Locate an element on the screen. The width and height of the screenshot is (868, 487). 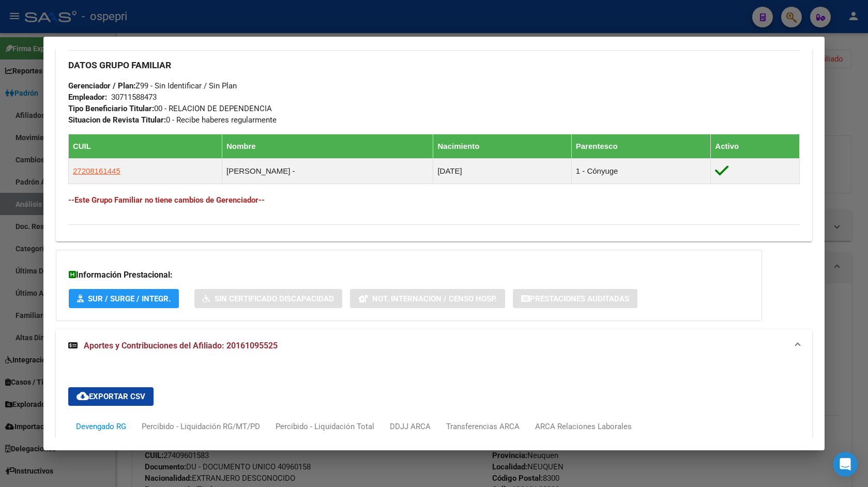
div: DDJJ ARCA is located at coordinates (410, 427).